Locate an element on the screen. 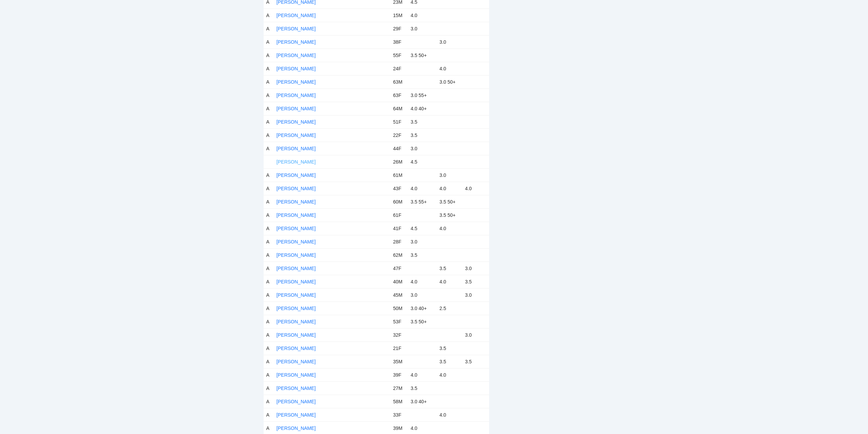  td: 26M is located at coordinates (399, 162).